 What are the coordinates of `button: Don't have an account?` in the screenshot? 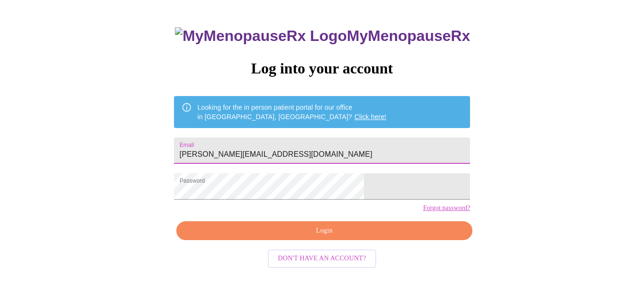 It's located at (322, 259).